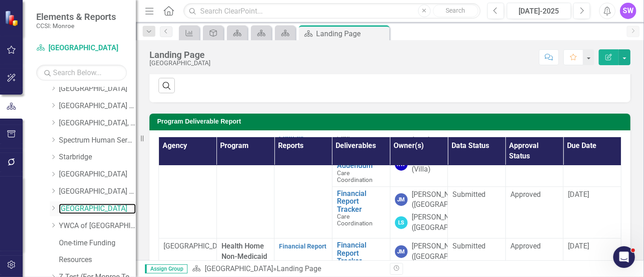  Describe the element at coordinates (455, 10) in the screenshot. I see `span: Search` at that location.